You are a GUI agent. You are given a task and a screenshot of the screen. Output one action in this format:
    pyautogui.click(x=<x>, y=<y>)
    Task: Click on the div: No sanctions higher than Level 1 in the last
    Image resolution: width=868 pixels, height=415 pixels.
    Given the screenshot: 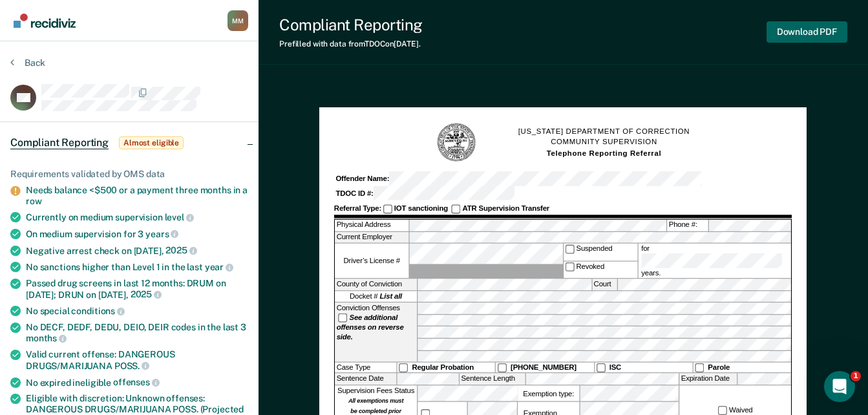 What is the action you would take?
    pyautogui.click(x=137, y=267)
    